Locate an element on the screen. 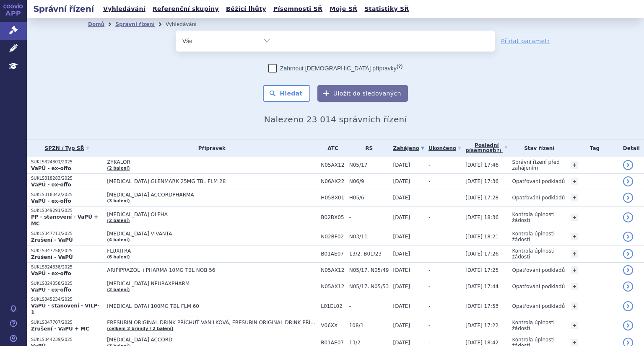  span: B01AE07 is located at coordinates (332, 254).